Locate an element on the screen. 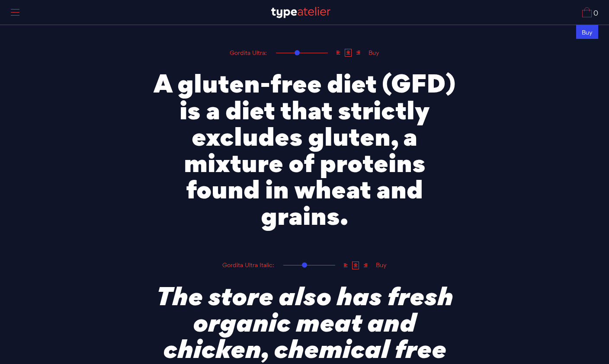 Image resolution: width=609 pixels, height=364 pixels. div: Gordita Ultra Italic: is located at coordinates (248, 265).